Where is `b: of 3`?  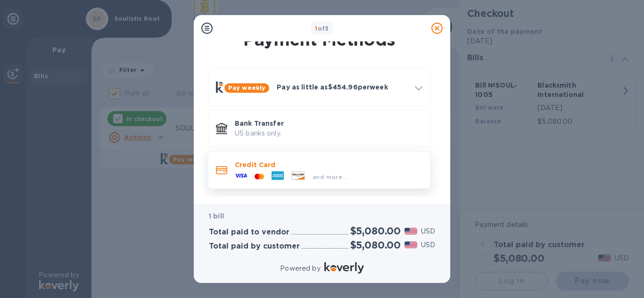 b: of 3 is located at coordinates (322, 28).